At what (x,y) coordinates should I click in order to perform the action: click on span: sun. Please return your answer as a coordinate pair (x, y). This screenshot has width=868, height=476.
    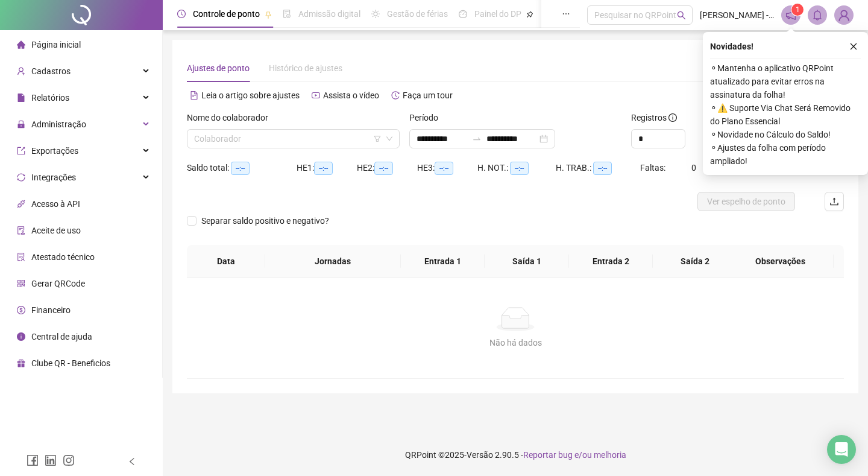
    Looking at the image, I should click on (376, 14).